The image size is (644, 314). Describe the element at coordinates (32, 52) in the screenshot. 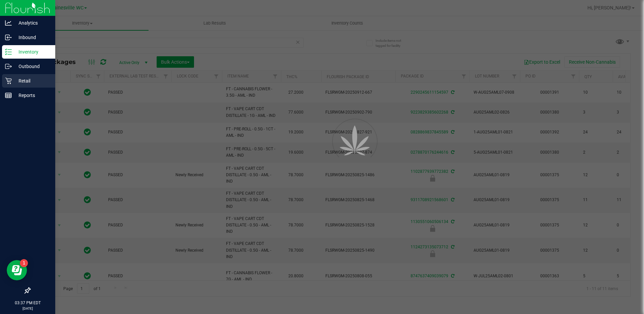

I see `p: Inventory` at that location.